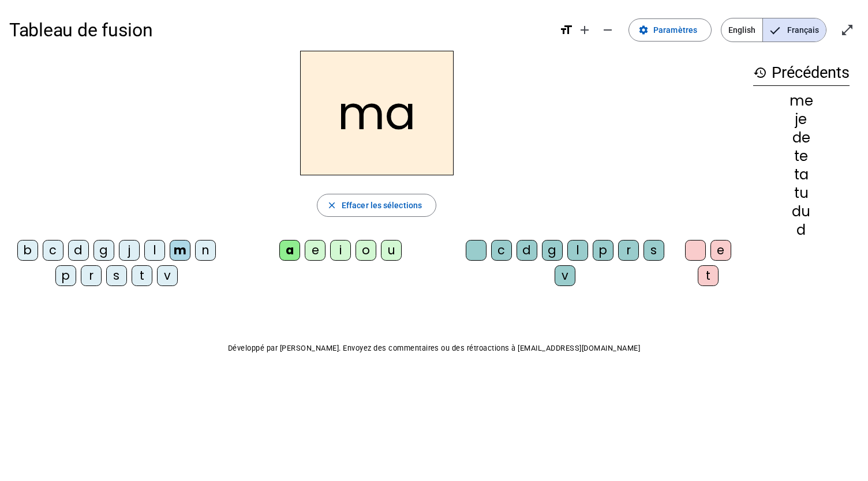 This screenshot has width=868, height=481. Describe the element at coordinates (28, 251) in the screenshot. I see `div: b` at that location.